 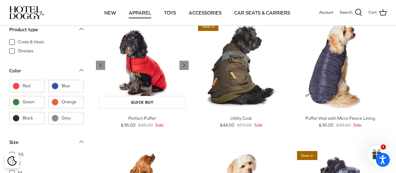 I want to click on span: Cart, so click(x=373, y=12).